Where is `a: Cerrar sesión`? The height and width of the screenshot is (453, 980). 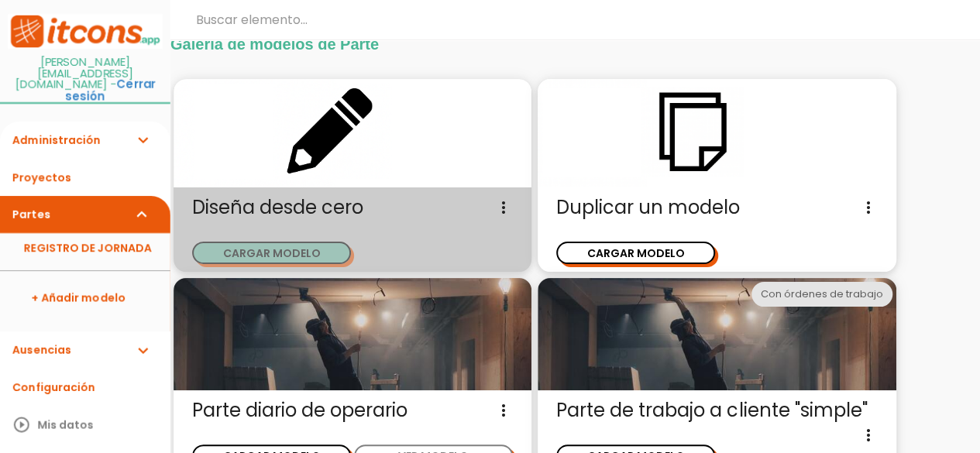 a: Cerrar sesión is located at coordinates (110, 90).